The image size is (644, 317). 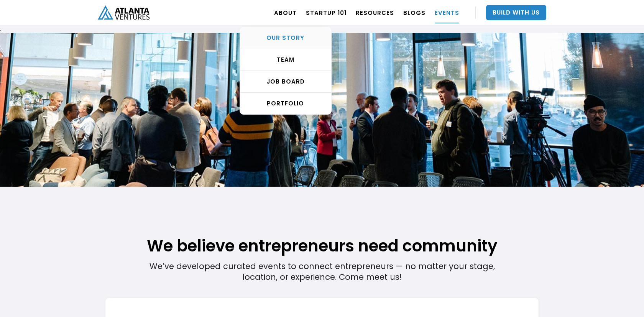 I want to click on a: TEAM, so click(x=286, y=60).